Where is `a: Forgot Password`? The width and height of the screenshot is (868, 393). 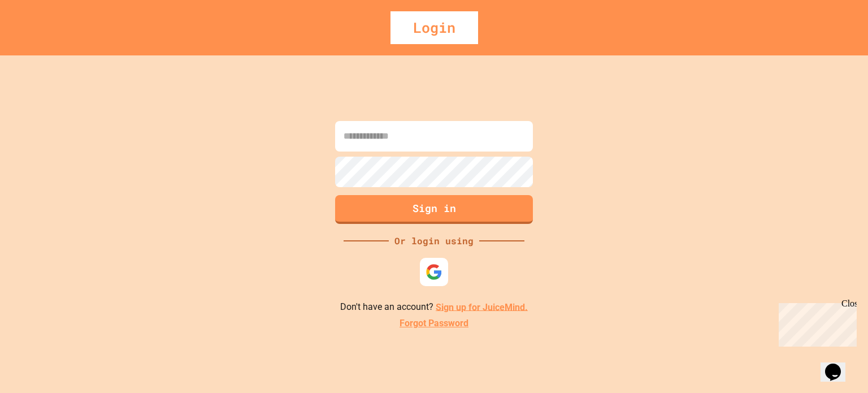
a: Forgot Password is located at coordinates (434, 323).